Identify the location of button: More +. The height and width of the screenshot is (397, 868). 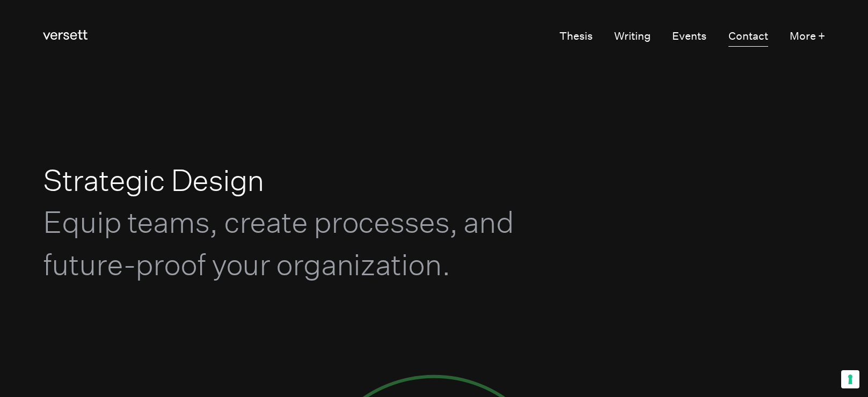
(807, 36).